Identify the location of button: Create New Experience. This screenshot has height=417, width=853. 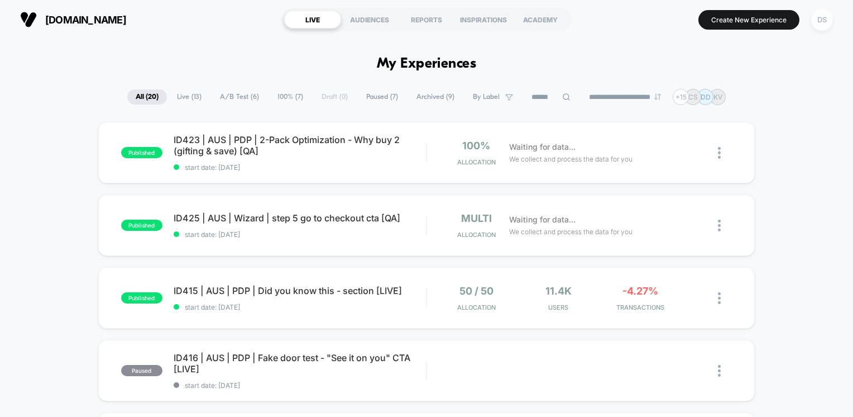
(749, 20).